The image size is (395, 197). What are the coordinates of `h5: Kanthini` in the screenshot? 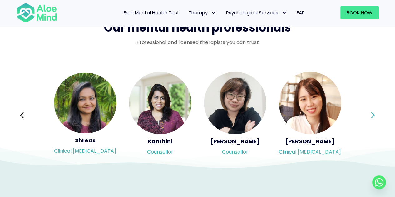 It's located at (160, 141).